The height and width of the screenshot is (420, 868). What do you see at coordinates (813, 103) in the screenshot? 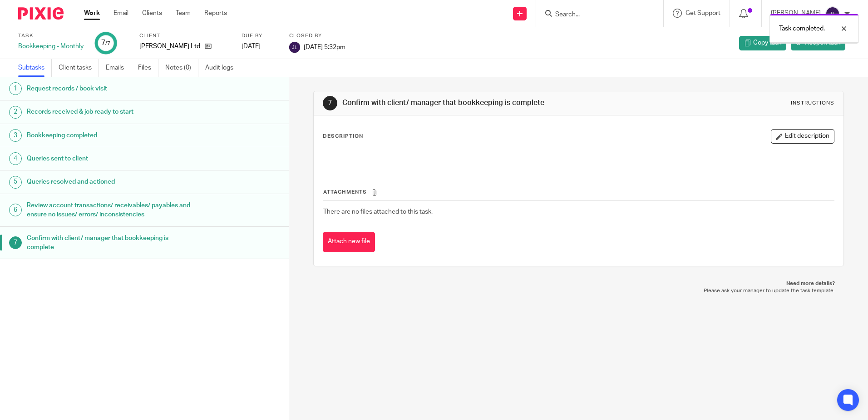
I see `div: Instructions` at bounding box center [813, 103].